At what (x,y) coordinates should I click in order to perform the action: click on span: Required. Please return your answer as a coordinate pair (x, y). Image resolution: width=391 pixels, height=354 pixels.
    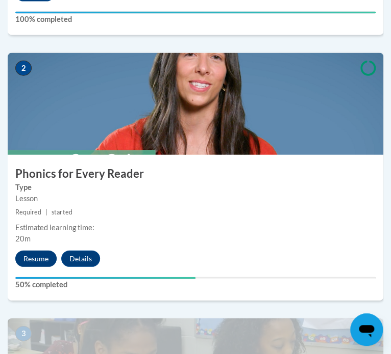
    Looking at the image, I should click on (28, 212).